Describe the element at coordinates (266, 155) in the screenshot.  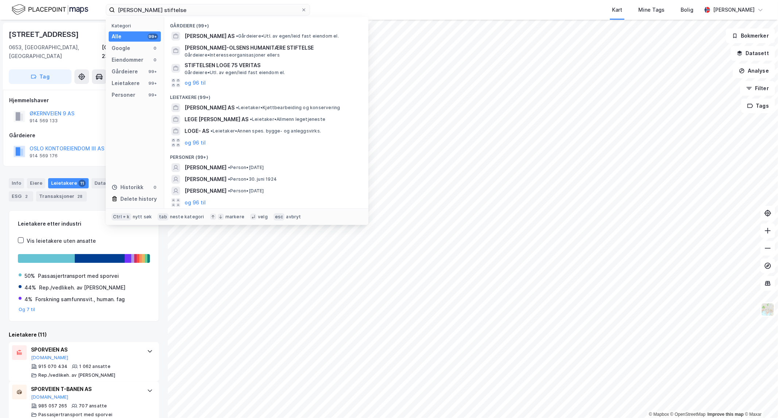
I see `div: Personer (99+)` at that location.